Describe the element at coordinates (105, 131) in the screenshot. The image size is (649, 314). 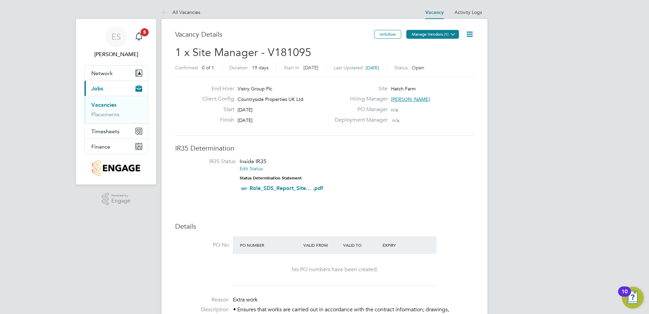
I see `span: Timesheets` at that location.